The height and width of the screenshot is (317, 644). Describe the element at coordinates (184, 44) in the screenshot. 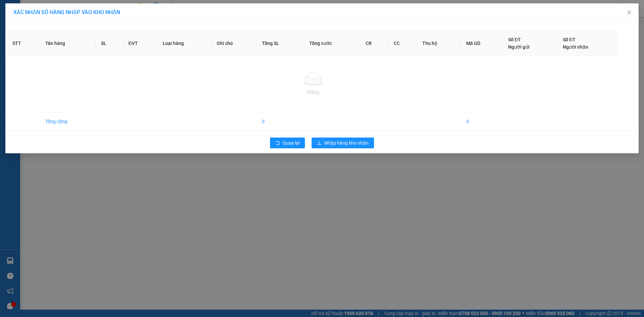

I see `th: Loại hàng` at that location.